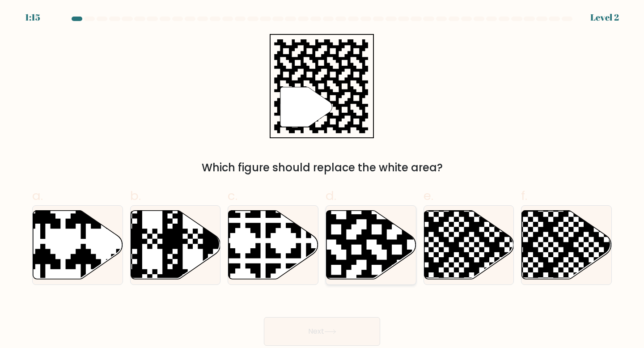 The width and height of the screenshot is (644, 348). What do you see at coordinates (136, 195) in the screenshot?
I see `span: b.` at bounding box center [136, 195].